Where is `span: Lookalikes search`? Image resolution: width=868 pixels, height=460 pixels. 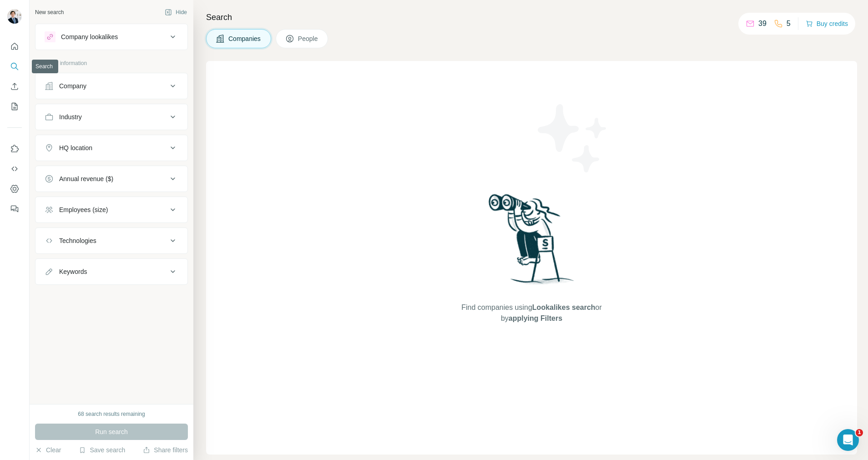
span: Lookalikes search is located at coordinates (563, 306).